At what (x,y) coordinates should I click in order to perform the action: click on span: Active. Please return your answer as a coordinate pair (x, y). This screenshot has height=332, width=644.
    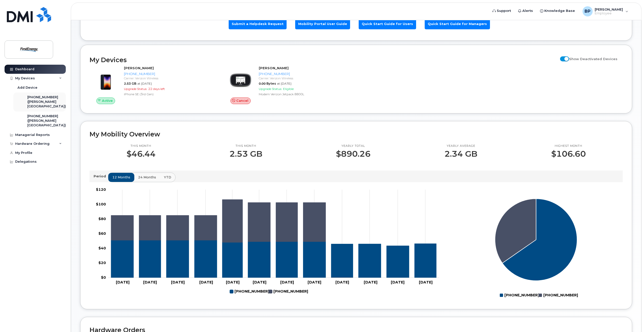
    Looking at the image, I should click on (107, 100).